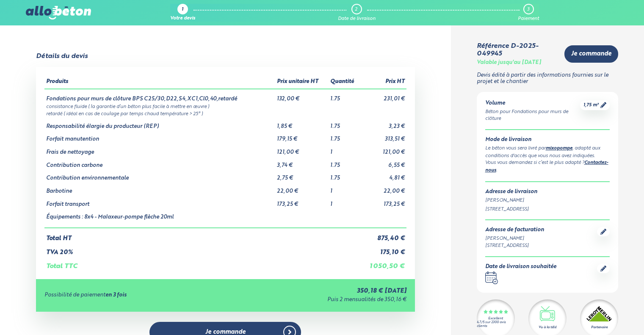 Image resolution: width=644 pixels, height=335 pixels. What do you see at coordinates (384, 175) in the screenshot?
I see `td: 4,81 €` at bounding box center [384, 175].